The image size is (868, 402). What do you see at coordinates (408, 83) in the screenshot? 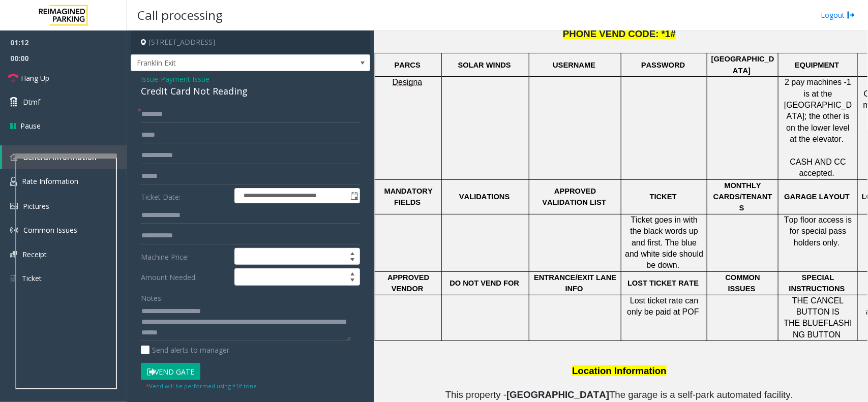
I see `span: Designa` at bounding box center [408, 83].